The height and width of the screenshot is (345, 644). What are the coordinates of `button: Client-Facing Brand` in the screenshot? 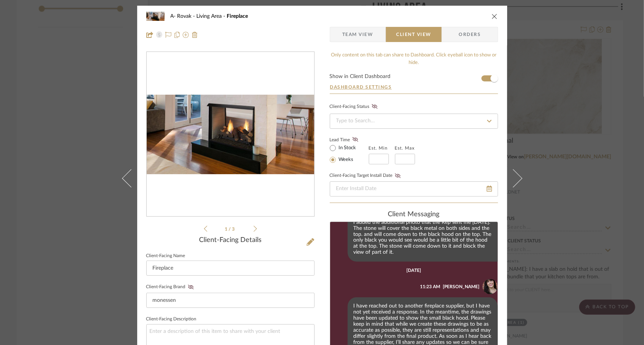 It's located at (191, 287).